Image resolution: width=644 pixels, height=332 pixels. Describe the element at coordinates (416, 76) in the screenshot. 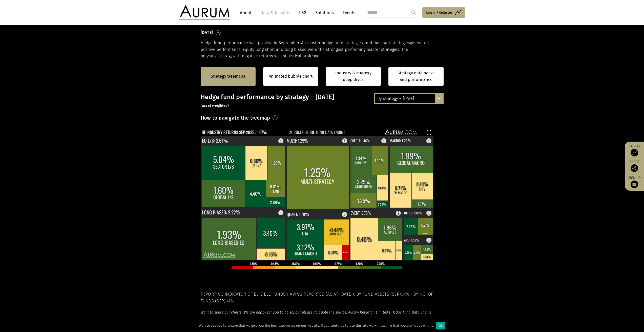

I see `a: Strategy data packs and performance` at that location.